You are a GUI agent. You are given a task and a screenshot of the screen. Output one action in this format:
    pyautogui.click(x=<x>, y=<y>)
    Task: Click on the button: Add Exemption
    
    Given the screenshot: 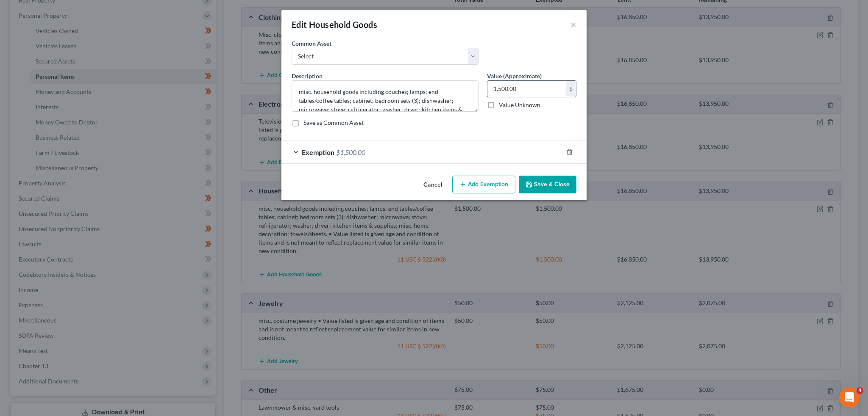 What is the action you would take?
    pyautogui.click(x=483, y=185)
    